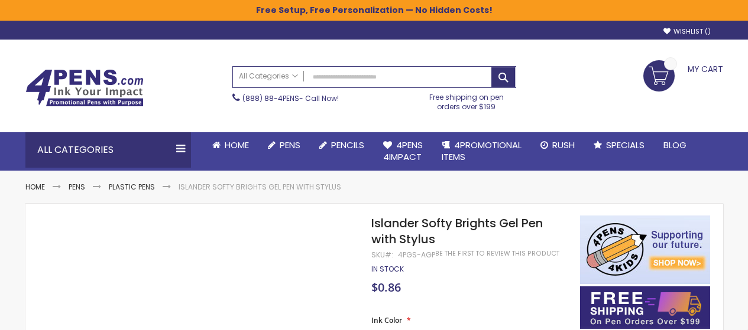 The width and height of the screenshot is (748, 330). Describe the element at coordinates (268, 76) in the screenshot. I see `span: All Categories` at that location.